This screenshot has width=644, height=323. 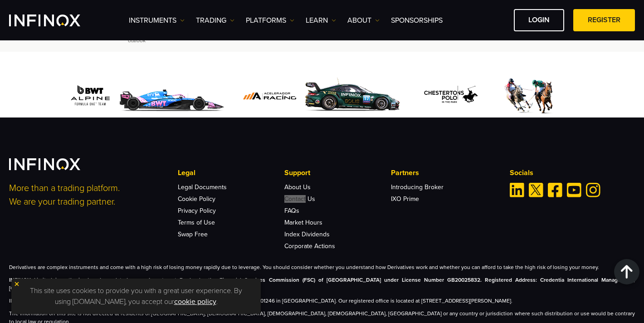 I want to click on p: Partners, so click(x=444, y=172).